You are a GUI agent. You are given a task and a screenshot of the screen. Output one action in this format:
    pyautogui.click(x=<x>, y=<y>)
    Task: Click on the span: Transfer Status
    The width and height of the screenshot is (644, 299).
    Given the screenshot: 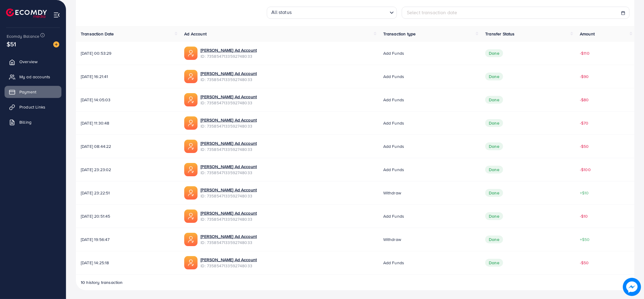 What is the action you would take?
    pyautogui.click(x=500, y=34)
    